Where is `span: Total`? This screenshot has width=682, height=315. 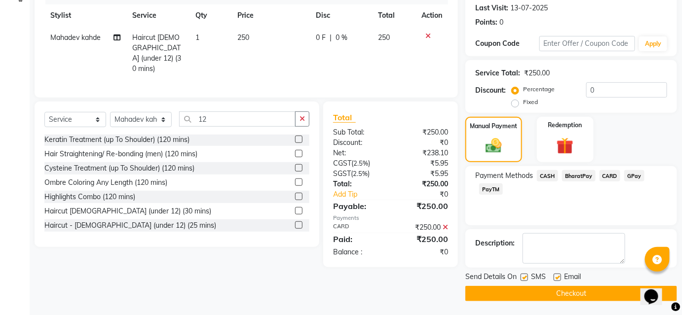
span: Total is located at coordinates (345, 117).